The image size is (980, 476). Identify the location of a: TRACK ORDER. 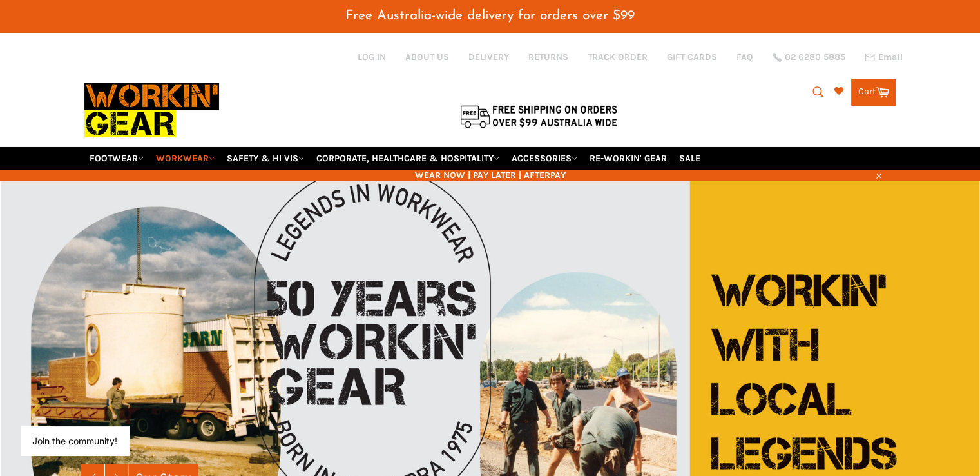
(617, 57).